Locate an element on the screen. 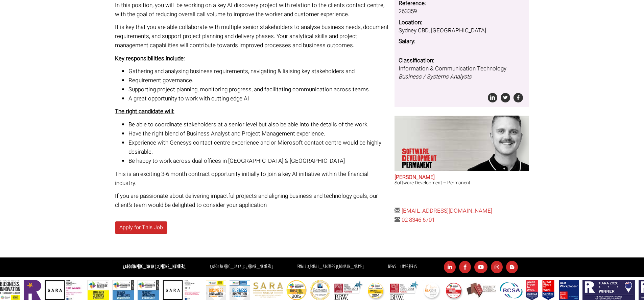  dt: Location: is located at coordinates (462, 23).